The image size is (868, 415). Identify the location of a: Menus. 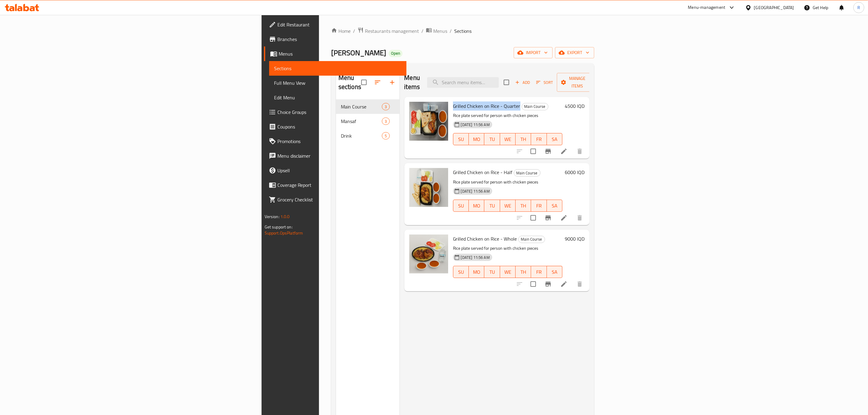
(335, 54).